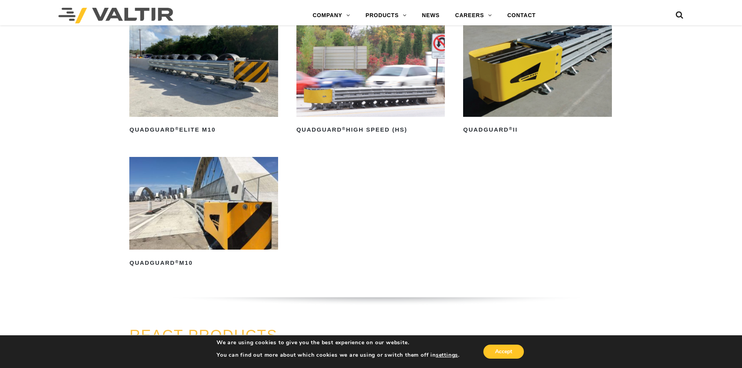 The width and height of the screenshot is (742, 368). I want to click on h2: QuadGuard M10, so click(203, 263).